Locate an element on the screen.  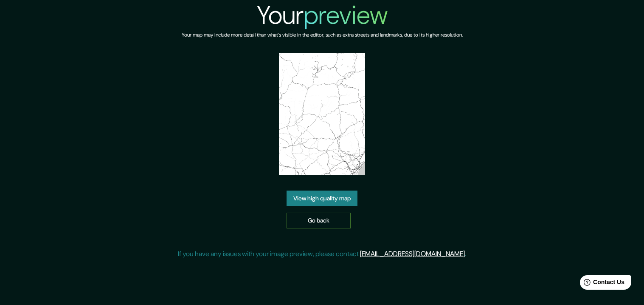
a: View high quality map is located at coordinates (322, 198).